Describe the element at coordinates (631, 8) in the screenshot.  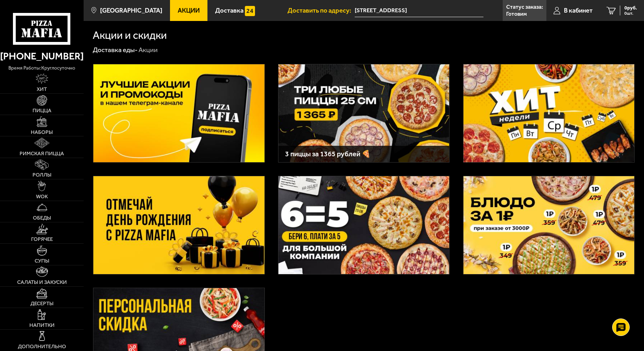
I see `span: 0 руб.` at that location.